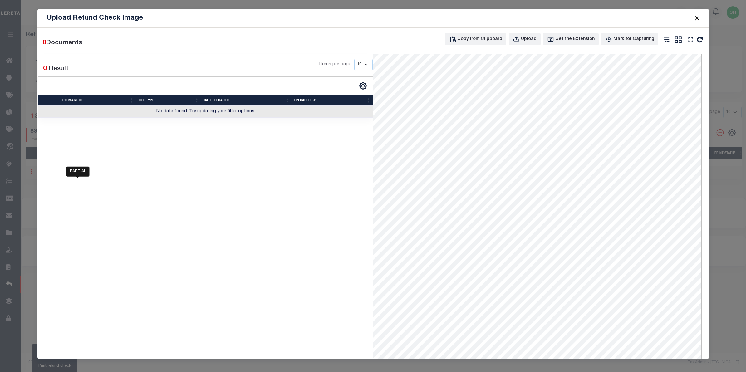 This screenshot has width=746, height=372. I want to click on th: Date Uploaded: activate to sort column ascending, so click(247, 100).